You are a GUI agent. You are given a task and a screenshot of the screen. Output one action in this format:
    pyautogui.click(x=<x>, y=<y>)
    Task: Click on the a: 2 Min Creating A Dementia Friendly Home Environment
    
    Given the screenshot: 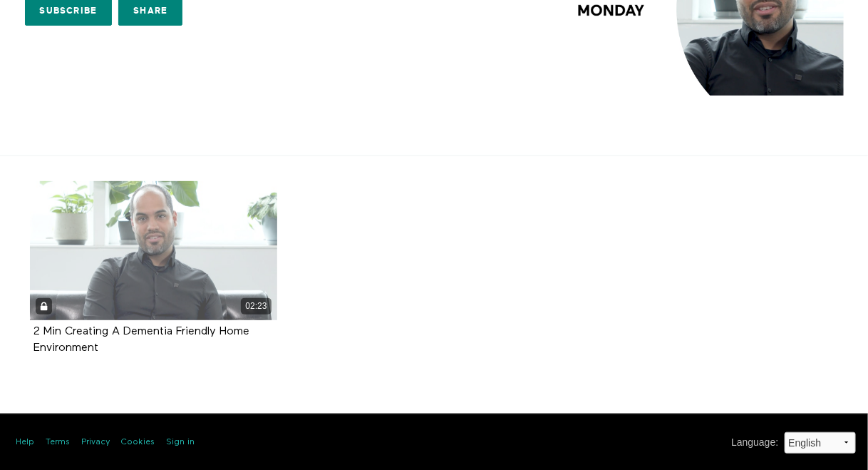 What is the action you would take?
    pyautogui.click(x=141, y=340)
    